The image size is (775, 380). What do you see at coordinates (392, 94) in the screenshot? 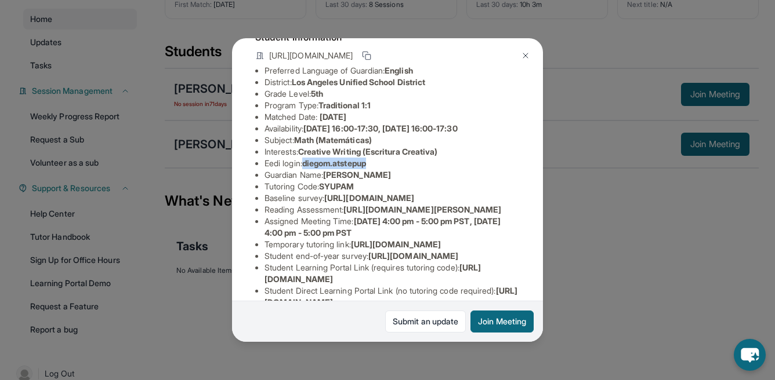
I see `li: Grade Level:` at bounding box center [392, 94].